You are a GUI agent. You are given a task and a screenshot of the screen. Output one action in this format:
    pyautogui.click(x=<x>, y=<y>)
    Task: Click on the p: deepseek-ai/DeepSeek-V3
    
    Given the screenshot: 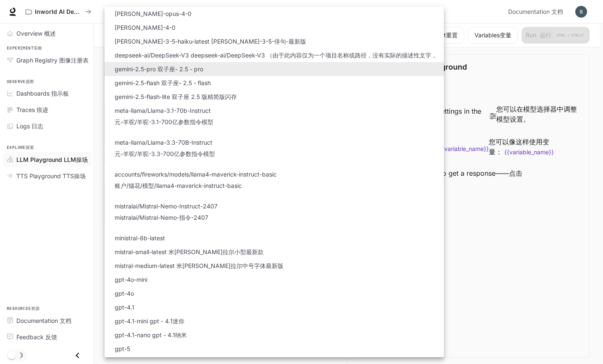 What is the action you would take?
    pyautogui.click(x=276, y=55)
    